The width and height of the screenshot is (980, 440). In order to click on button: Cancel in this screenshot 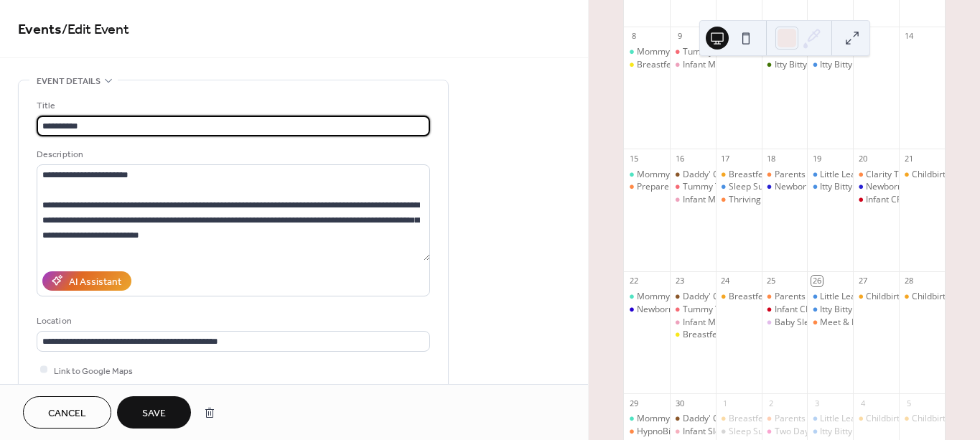, I will do `click(67, 412)`.